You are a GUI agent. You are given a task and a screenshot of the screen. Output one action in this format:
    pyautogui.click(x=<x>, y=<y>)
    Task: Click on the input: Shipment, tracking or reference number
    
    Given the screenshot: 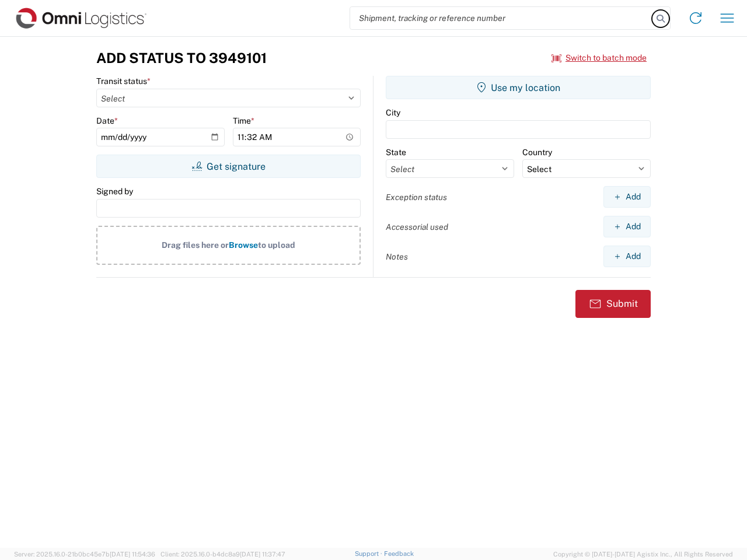 What is the action you would take?
    pyautogui.click(x=501, y=18)
    